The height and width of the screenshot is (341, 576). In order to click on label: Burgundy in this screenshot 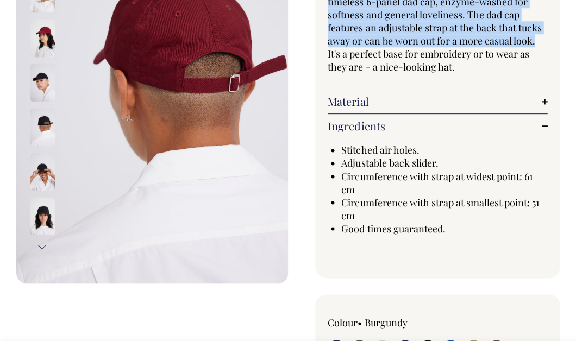, I will do `click(386, 323)`.